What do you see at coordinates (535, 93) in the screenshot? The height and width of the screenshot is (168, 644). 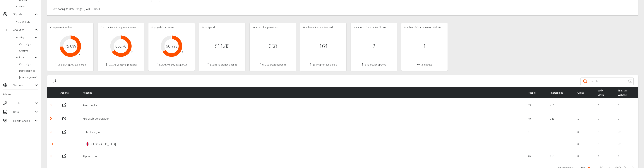 I see `span: People` at bounding box center [535, 93].